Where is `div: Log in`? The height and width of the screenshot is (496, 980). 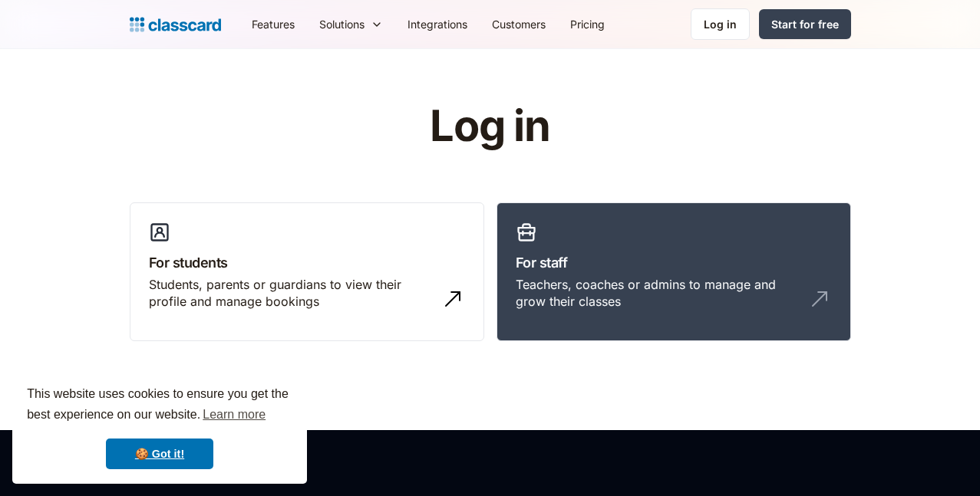 div: Log in is located at coordinates (720, 23).